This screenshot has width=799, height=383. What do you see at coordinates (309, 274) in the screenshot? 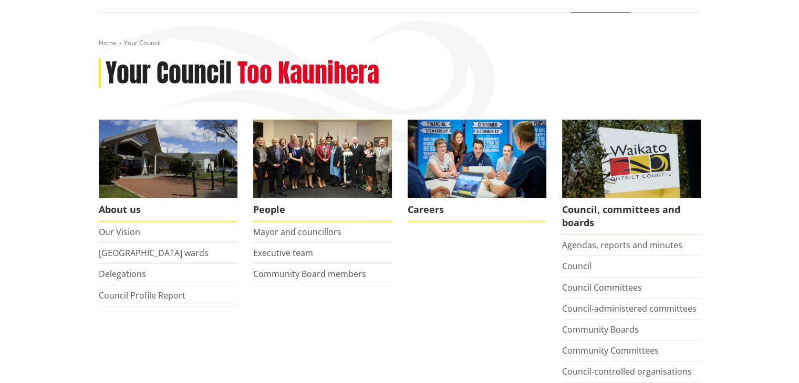
I see `a: Community Board members` at bounding box center [309, 274].